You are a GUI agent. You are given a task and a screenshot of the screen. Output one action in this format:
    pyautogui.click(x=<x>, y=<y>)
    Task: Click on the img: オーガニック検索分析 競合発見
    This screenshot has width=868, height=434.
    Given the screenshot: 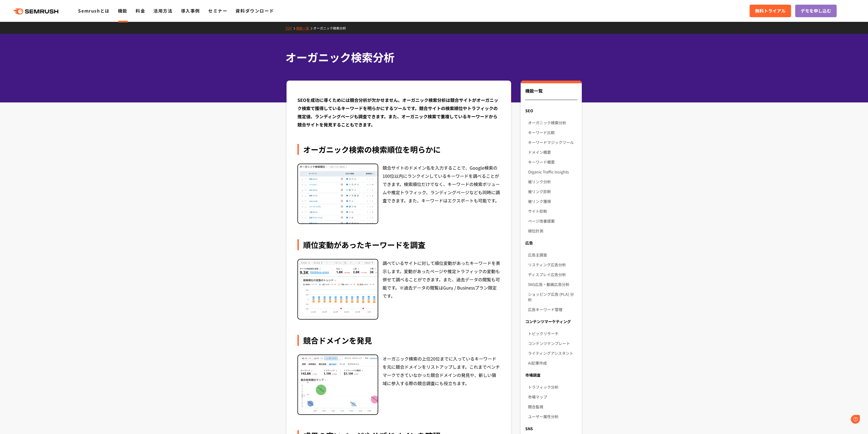 What is the action you would take?
    pyautogui.click(x=338, y=385)
    